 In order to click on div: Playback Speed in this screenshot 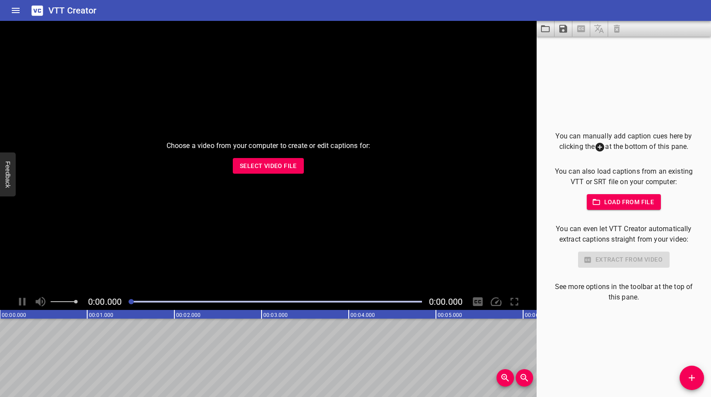, I will do `click(496, 302)`.